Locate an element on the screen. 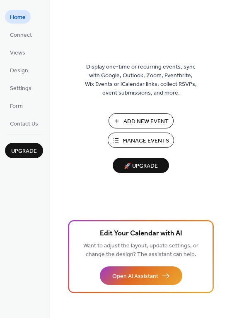 This screenshot has width=232, height=318. button: Manage Events is located at coordinates (141, 140).